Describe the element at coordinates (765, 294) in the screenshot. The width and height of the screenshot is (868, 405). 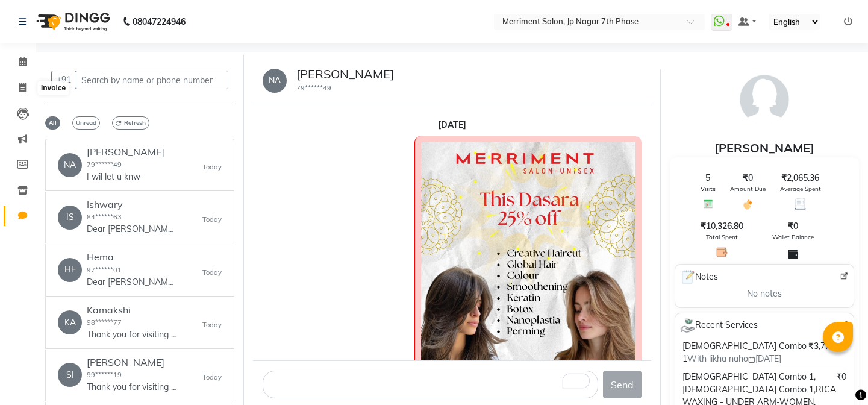
I see `span: No notes` at that location.